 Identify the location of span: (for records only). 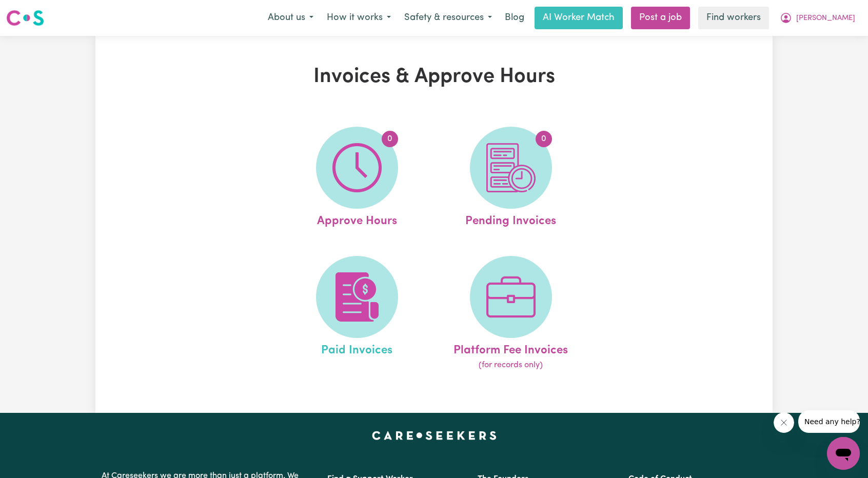
(510, 365).